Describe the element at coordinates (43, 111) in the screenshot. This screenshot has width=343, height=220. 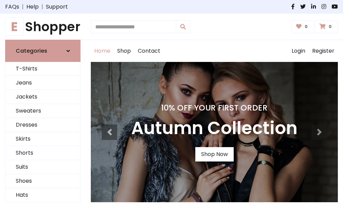
I see `a: Sweaters` at that location.